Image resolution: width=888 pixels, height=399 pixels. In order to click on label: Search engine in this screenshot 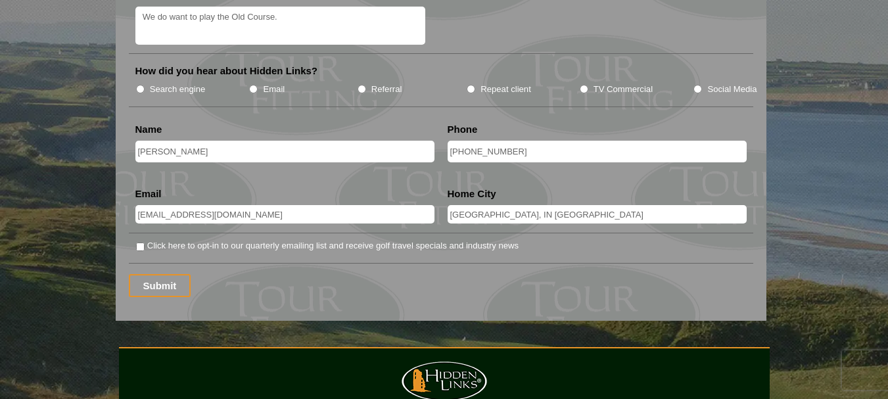, I will do `click(177, 89)`.